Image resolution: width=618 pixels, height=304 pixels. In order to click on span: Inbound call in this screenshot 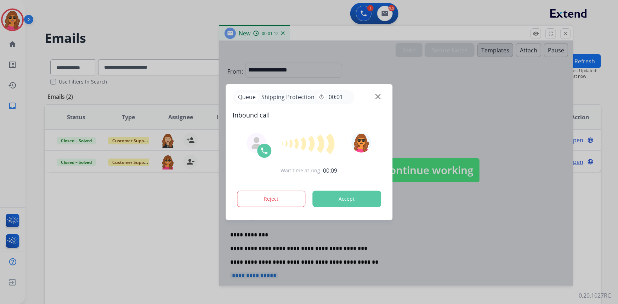, I will do `click(309, 115)`.